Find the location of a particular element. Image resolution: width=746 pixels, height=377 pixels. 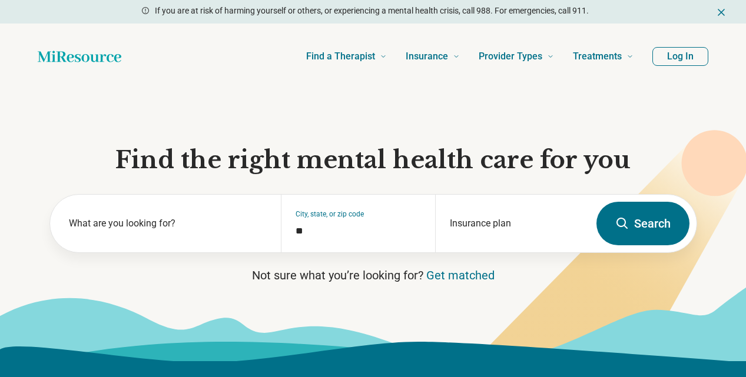

a: Get matched is located at coordinates (460, 275).